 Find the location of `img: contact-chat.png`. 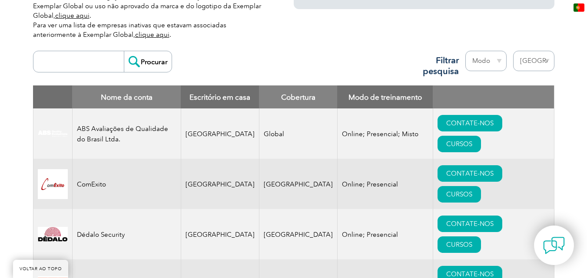

img: contact-chat.png is located at coordinates (554, 246).